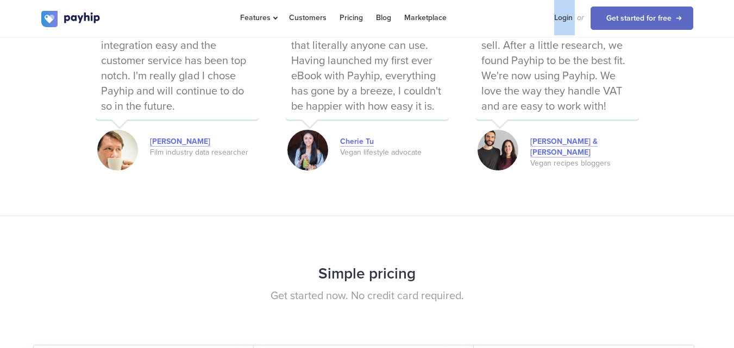 The image size is (734, 348). What do you see at coordinates (557, 62) in the screenshot?
I see `p: We needed a company that handled VAT of the eBooks we sell. After a little research, we found Pay...` at bounding box center [557, 62].